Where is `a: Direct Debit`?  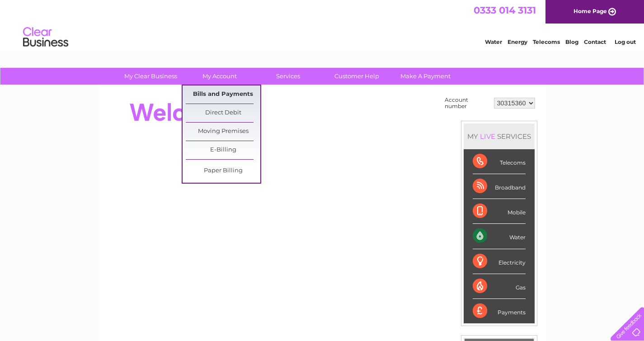 a: Direct Debit is located at coordinates (223, 113).